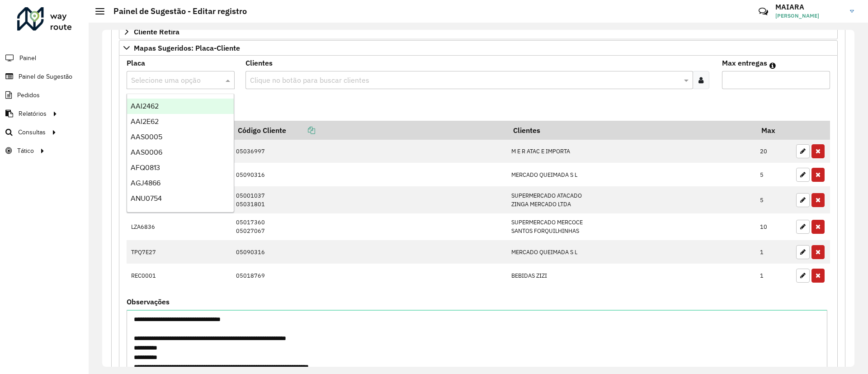  Describe the element at coordinates (763, 11) in the screenshot. I see `a: Contato Rápido` at that location.